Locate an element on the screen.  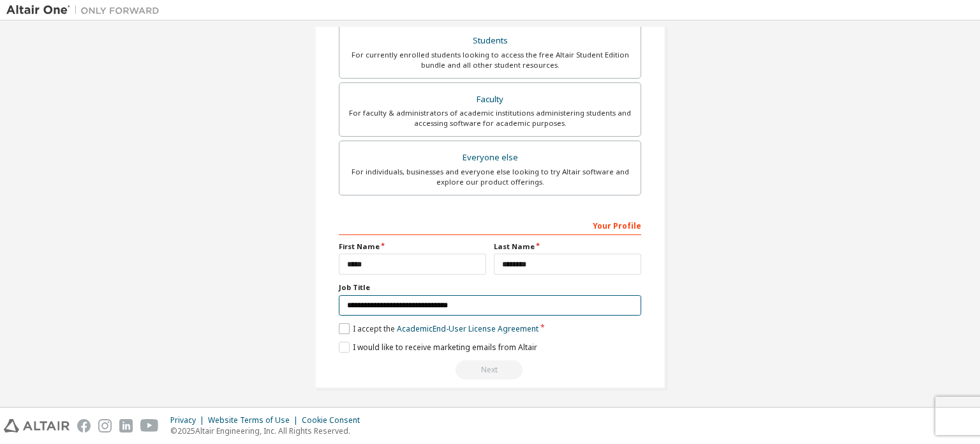
div: Your Profile is located at coordinates (490, 225).